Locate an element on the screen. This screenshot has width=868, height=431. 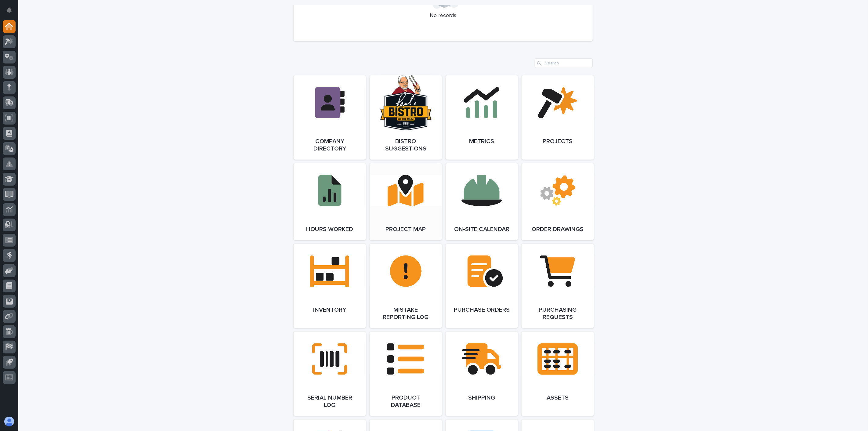
a: Serial Number Log is located at coordinates (330, 373).